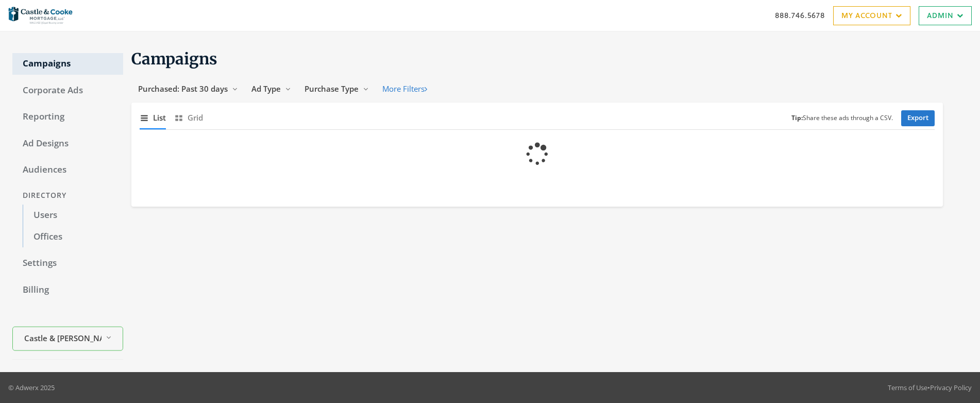 The image size is (980, 403). What do you see at coordinates (950, 387) in the screenshot?
I see `a: Privacy Policy` at bounding box center [950, 387].